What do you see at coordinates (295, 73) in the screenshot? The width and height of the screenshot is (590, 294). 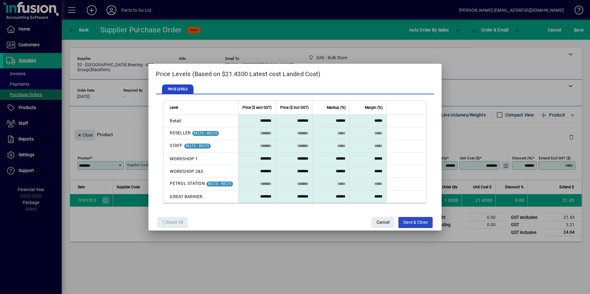 I see `h2: Price Levels (Based on $21.4300 Latest cost Landed Cost)` at bounding box center [295, 73].